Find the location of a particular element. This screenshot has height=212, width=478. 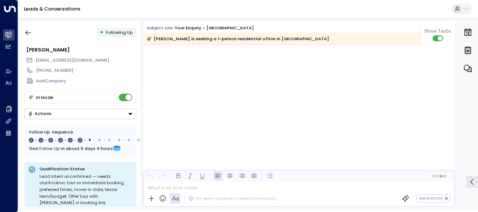

div: AddCompany is located at coordinates (86, 81).